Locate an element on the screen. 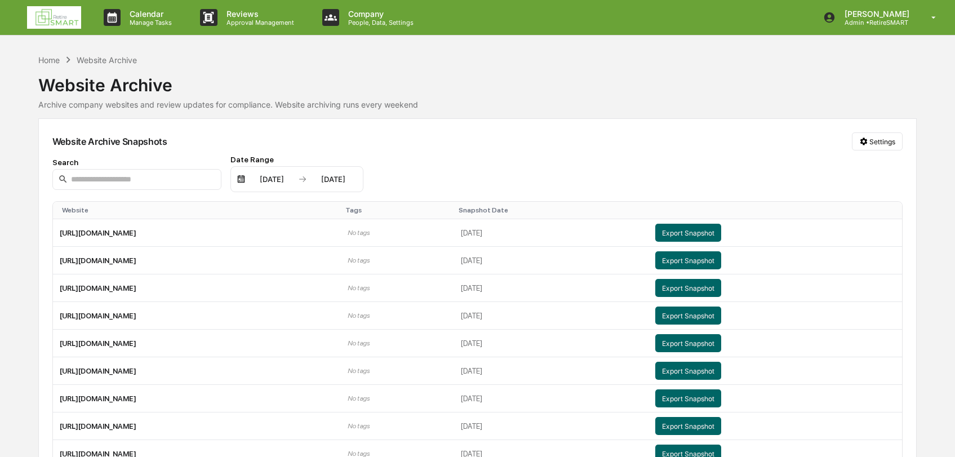 The image size is (955, 457). p: People, Data, Settings is located at coordinates (379, 23).